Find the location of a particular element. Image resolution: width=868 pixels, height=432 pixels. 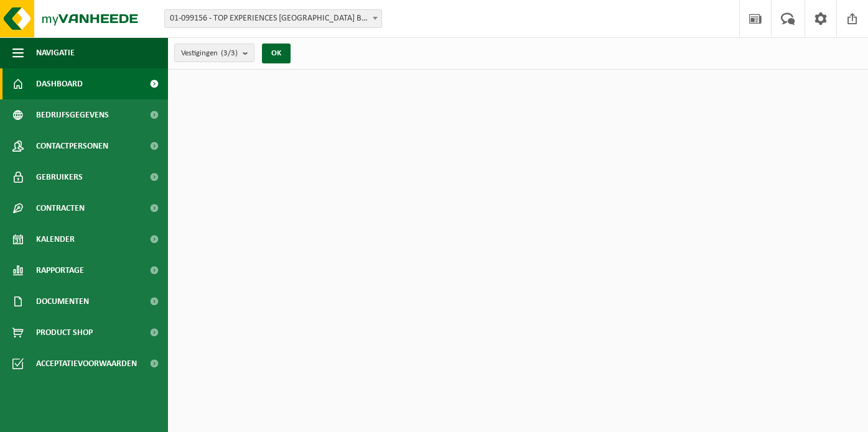

span: Kalender is located at coordinates (55, 239).